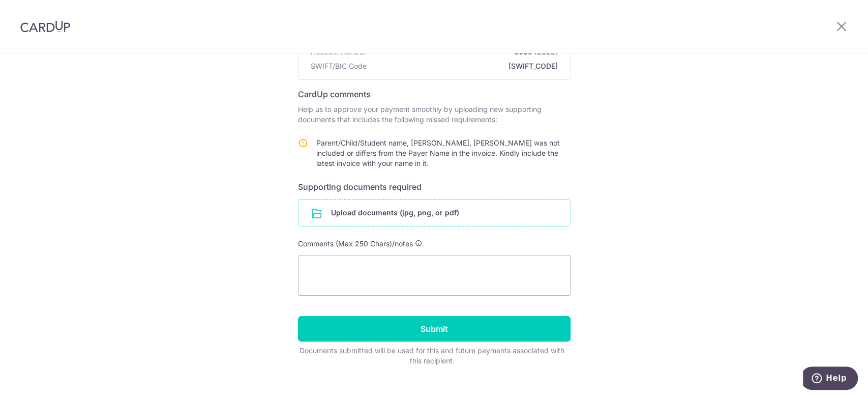  What do you see at coordinates (338, 66) in the screenshot?
I see `span: SWIFT/BIC Code` at bounding box center [338, 66].